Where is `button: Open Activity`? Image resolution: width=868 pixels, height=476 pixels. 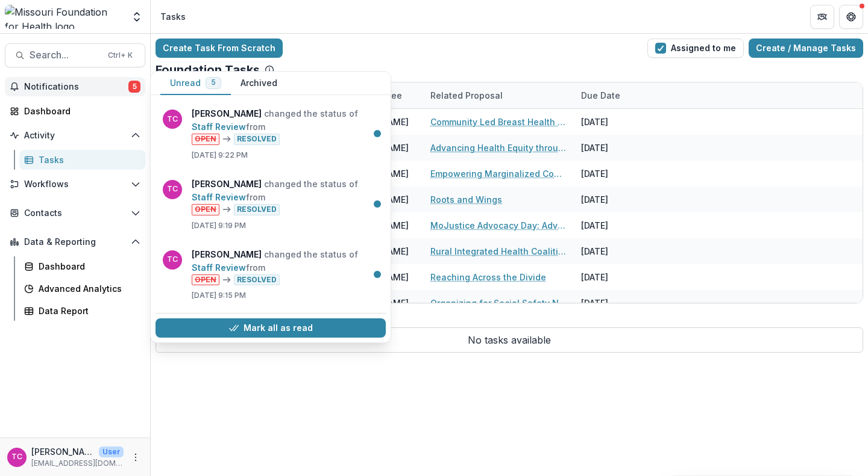
button: Open Activity is located at coordinates (75, 135).